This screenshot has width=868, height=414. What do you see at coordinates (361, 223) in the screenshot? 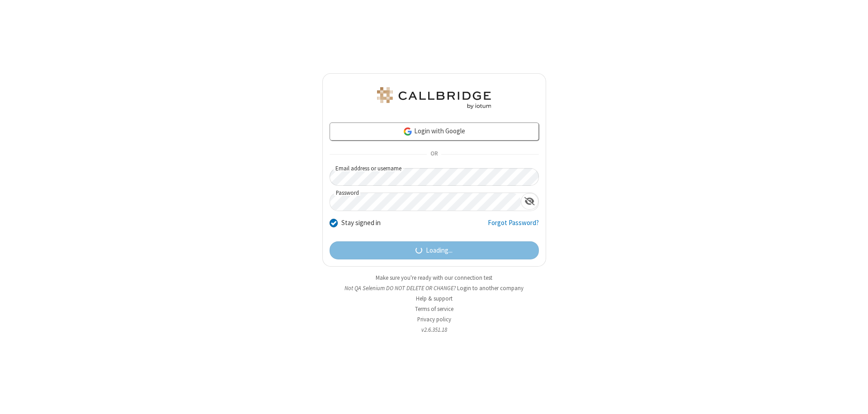
I see `label: Stay signed in` at bounding box center [361, 223].